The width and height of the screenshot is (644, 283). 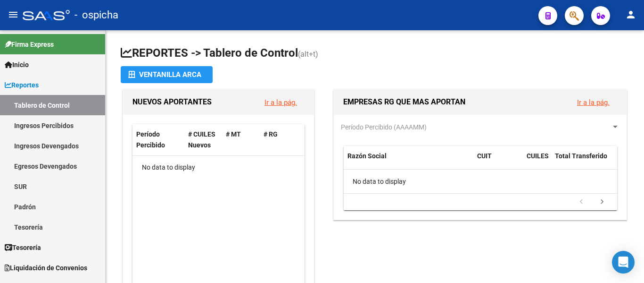 What do you see at coordinates (16, 64) in the screenshot?
I see `span: Inicio` at bounding box center [16, 64].